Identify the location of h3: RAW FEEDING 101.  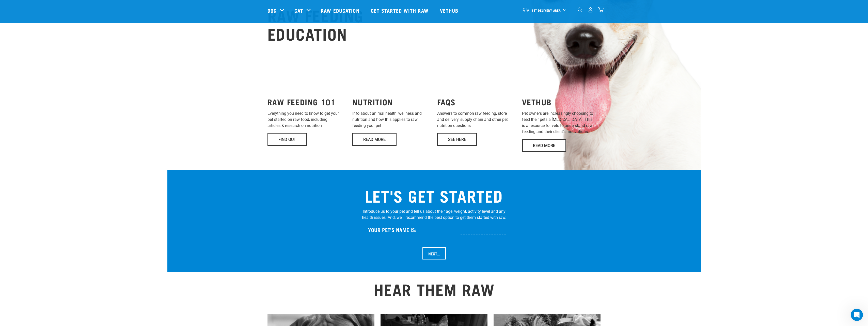
(307, 102).